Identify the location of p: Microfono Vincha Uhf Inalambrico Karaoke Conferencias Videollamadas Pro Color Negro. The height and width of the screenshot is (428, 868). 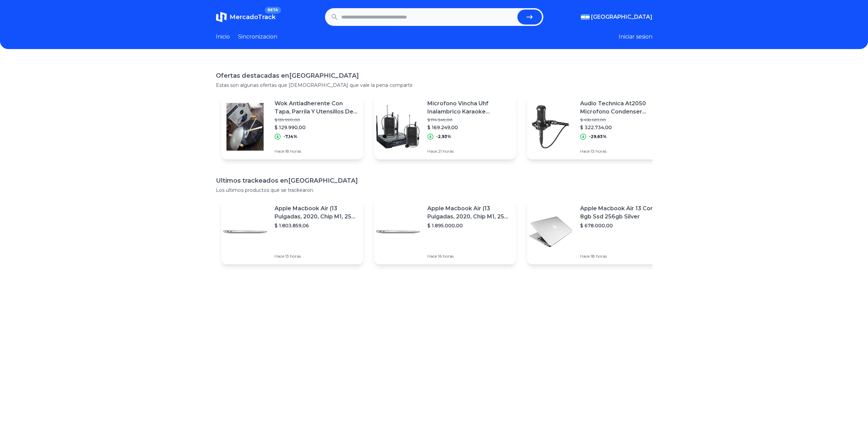
(469, 108).